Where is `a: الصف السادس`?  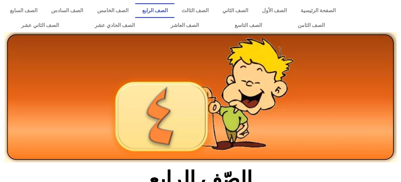
a: الصف السادس is located at coordinates (67, 11).